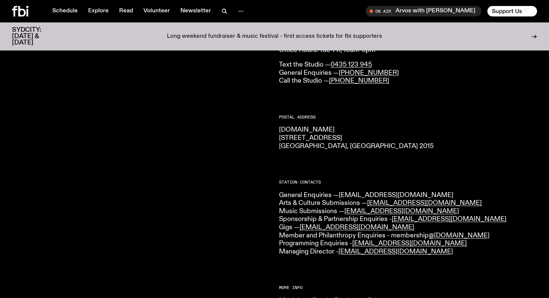 The width and height of the screenshot is (549, 298). Describe the element at coordinates (408, 182) in the screenshot. I see `h2: Station Contacts` at that location.